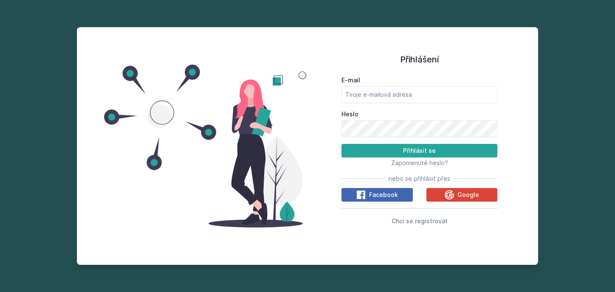 The image size is (615, 292). What do you see at coordinates (419, 179) in the screenshot?
I see `span: nebo se přihlásit přes` at bounding box center [419, 179].